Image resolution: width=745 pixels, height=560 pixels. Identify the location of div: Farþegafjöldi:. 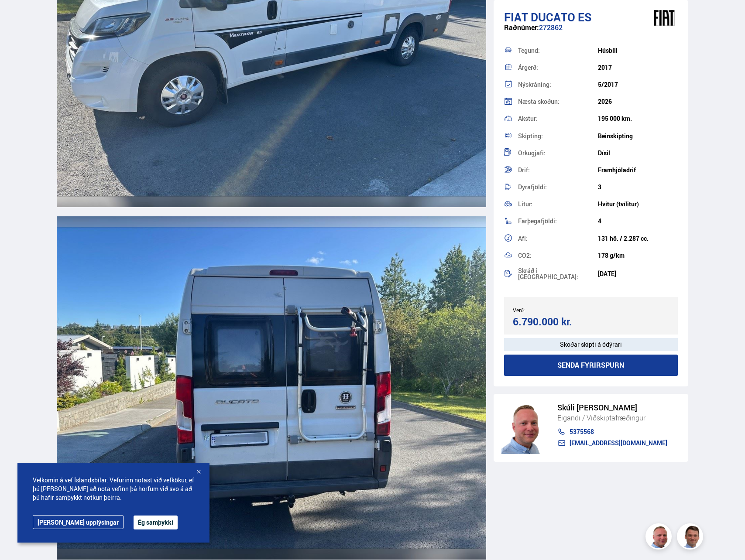
(558, 221).